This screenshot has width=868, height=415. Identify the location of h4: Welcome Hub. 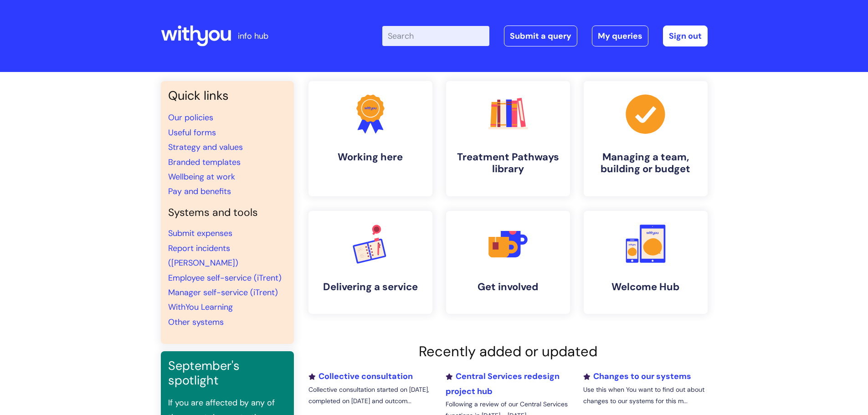
(645, 287).